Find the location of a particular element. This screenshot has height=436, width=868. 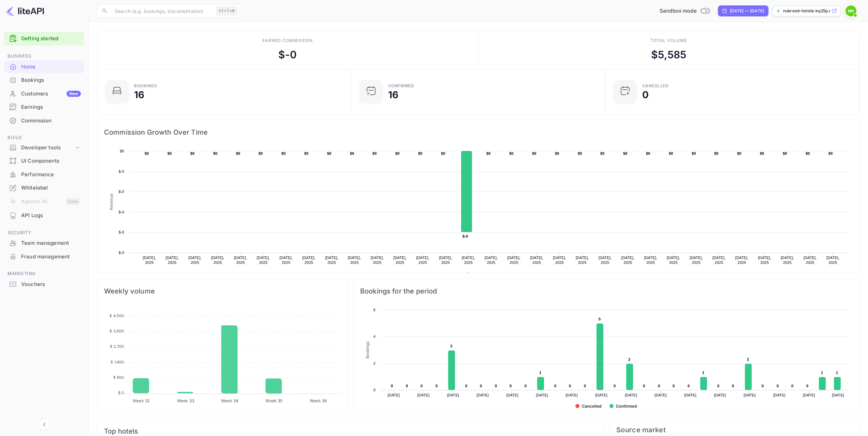

div: Vouchers is located at coordinates (44, 285).